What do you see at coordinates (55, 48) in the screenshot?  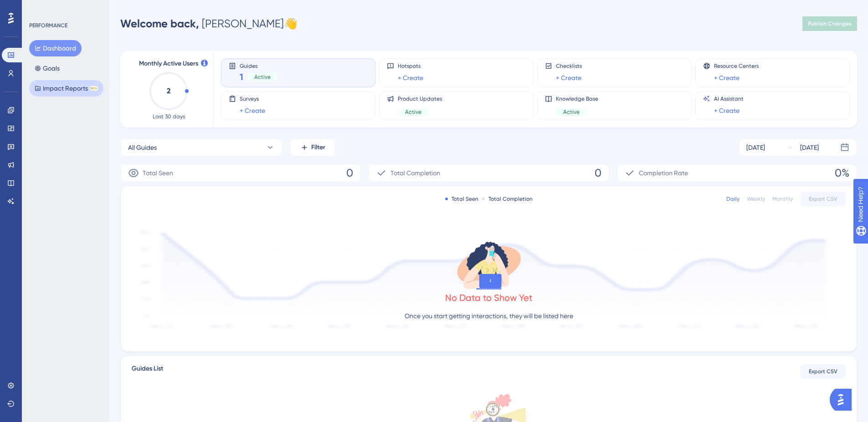 I see `button: Dashboard` at bounding box center [55, 48].